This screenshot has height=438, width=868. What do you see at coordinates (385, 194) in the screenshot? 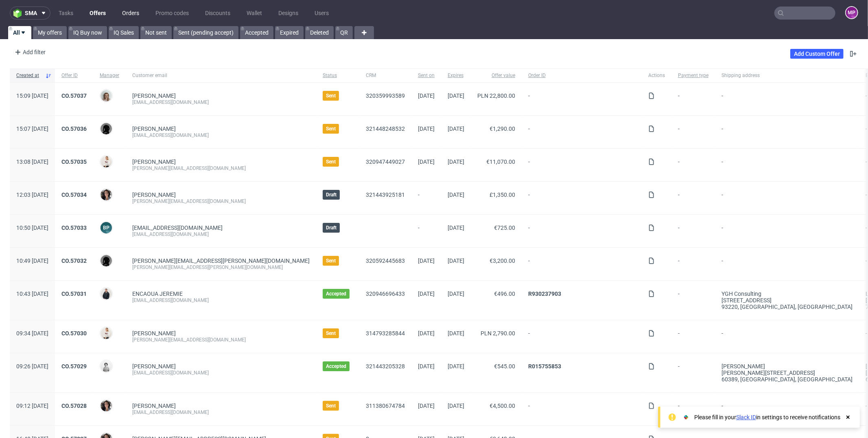
I see `a: 321443925181` at bounding box center [385, 194].